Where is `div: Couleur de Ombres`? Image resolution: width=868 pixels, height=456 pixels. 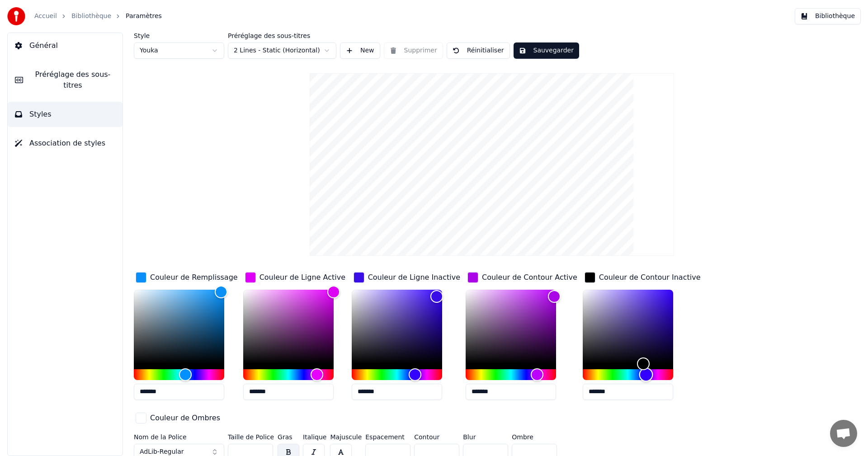 div: Couleur de Ombres is located at coordinates (185, 418).